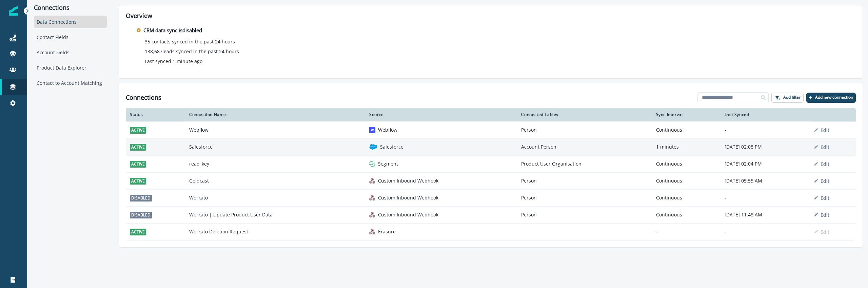  What do you see at coordinates (490, 215) in the screenshot?
I see `a: disabledWorkato | Update Product User Datageneric inbound webhookCustom Inbound WebhookPersonCont...` at bounding box center [490, 215].